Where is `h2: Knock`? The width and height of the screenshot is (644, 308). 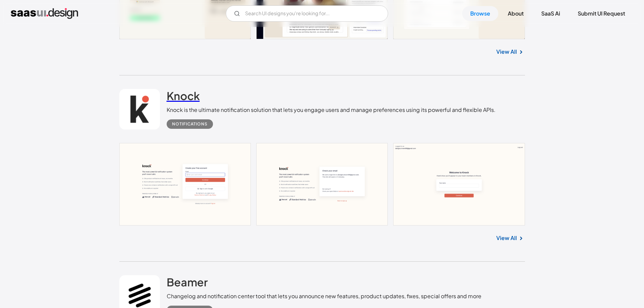
h2: Knock is located at coordinates (183, 96).